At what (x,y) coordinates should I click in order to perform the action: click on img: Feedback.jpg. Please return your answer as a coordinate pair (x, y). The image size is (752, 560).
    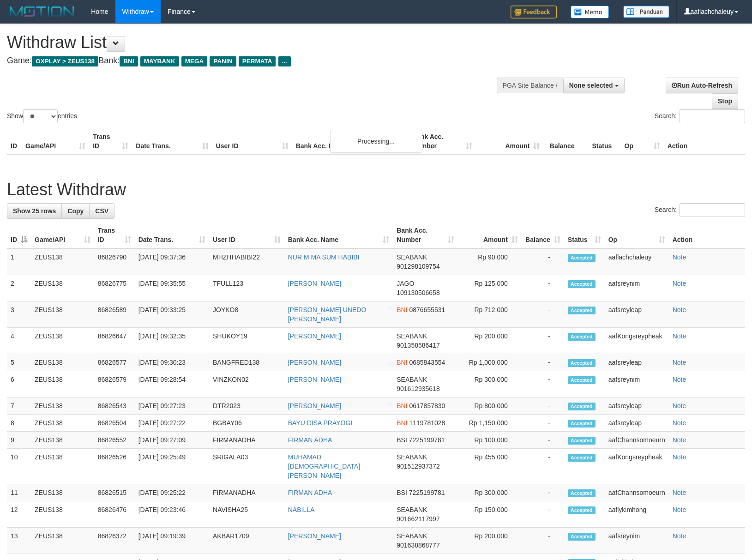
    Looking at the image, I should click on (534, 12).